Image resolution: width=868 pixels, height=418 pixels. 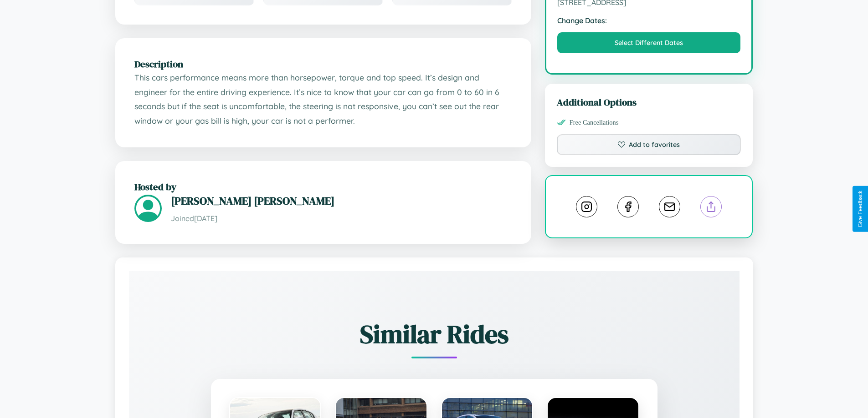 What do you see at coordinates (649, 102) in the screenshot?
I see `h3: Additional Options` at bounding box center [649, 102].